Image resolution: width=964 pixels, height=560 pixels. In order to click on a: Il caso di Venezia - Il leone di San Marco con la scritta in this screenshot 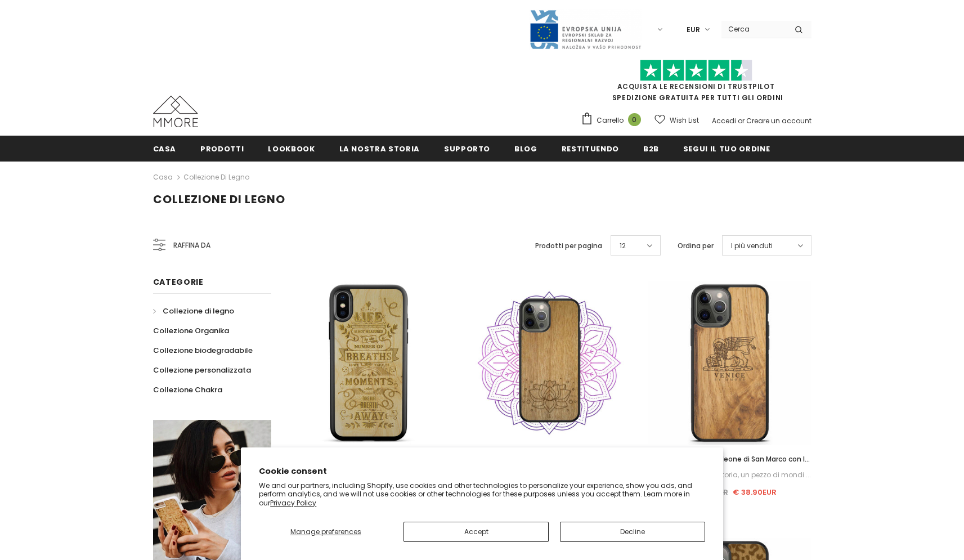, I will do `click(729, 459)`.